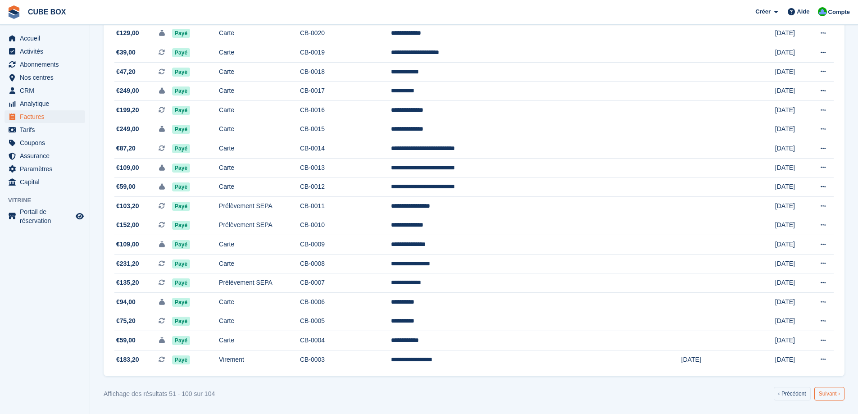 This screenshot has height=414, width=858. What do you see at coordinates (127, 33) in the screenshot?
I see `span: €129,00` at bounding box center [127, 33].